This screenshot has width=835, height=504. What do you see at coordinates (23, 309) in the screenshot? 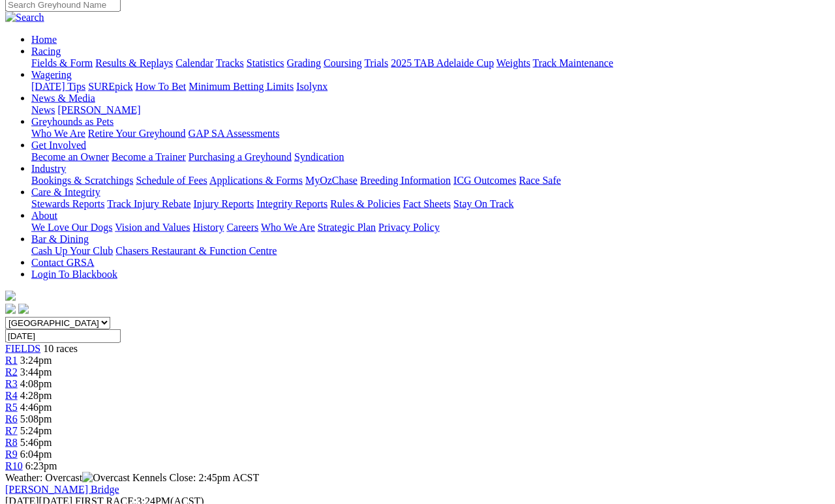
I see `img: twitter.svg` at bounding box center [23, 309].